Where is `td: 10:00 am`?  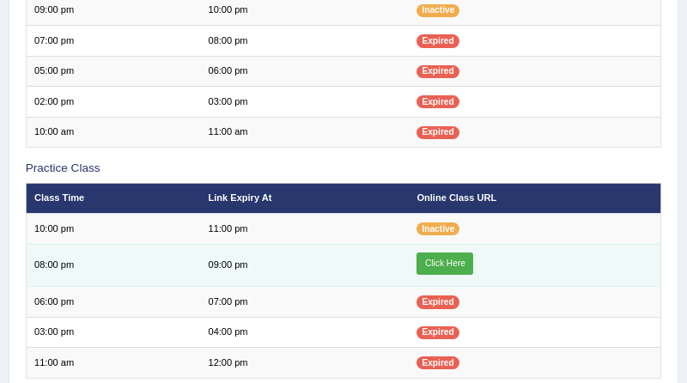
td: 10:00 am is located at coordinates (112, 131).